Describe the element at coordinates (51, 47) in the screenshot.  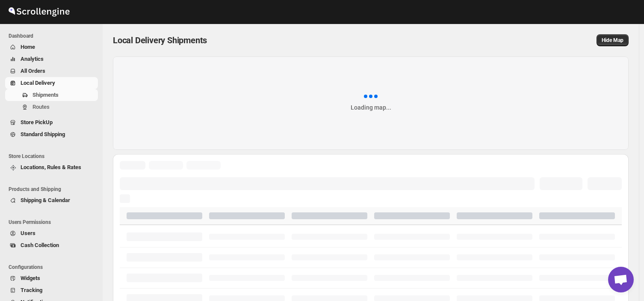
I see `button: Home` at that location.